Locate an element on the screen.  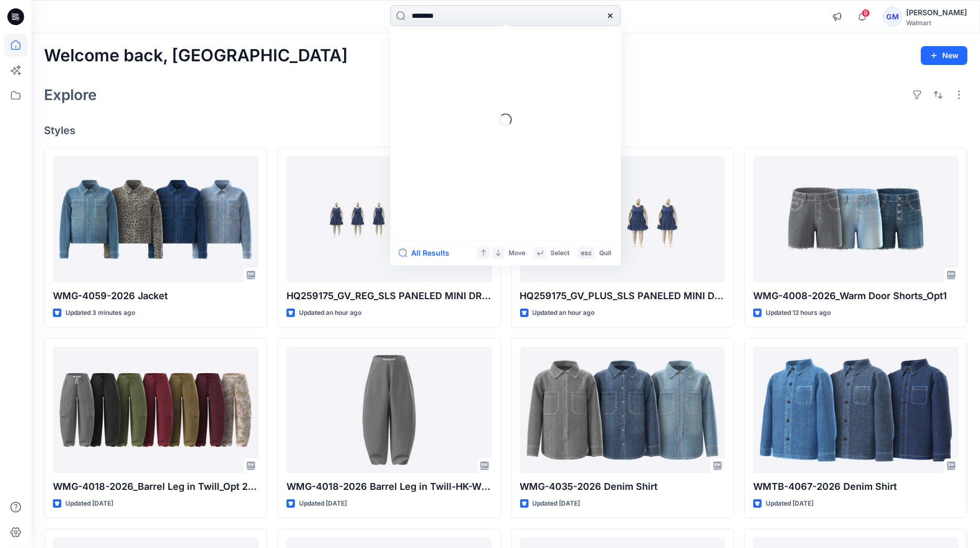
p: Updated 3 minutes ago is located at coordinates (100, 312).